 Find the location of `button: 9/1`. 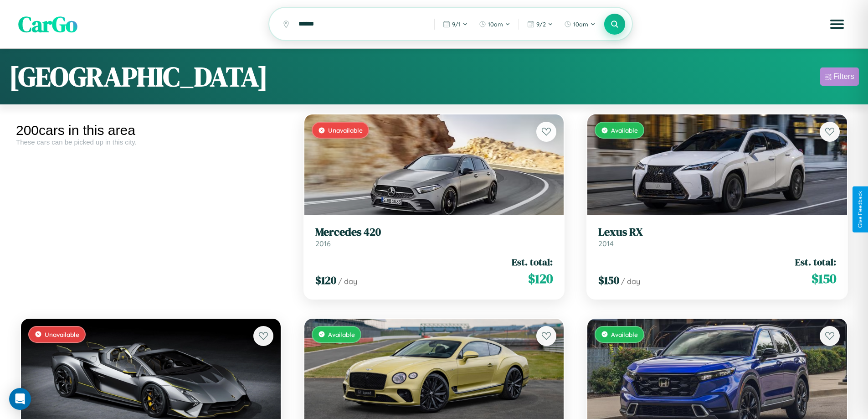

button: 9/1 is located at coordinates (455, 24).